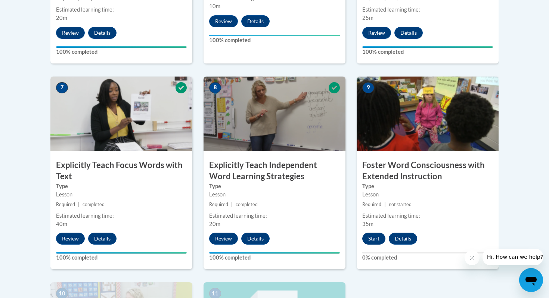 The image size is (549, 298). What do you see at coordinates (428, 171) in the screenshot?
I see `h3: Foster Word Consciousness with Extended Instruction` at bounding box center [428, 171].